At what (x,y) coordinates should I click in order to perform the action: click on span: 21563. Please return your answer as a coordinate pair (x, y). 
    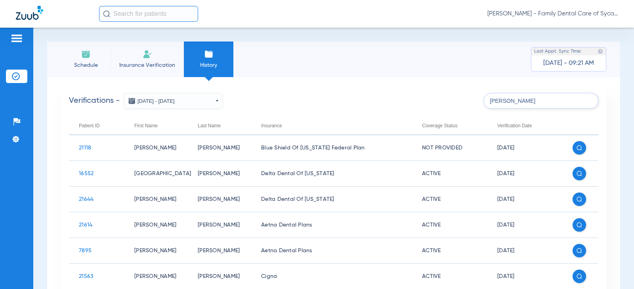
    Looking at the image, I should click on (86, 277).